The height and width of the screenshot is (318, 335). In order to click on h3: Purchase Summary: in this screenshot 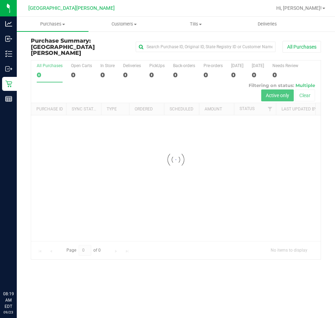, I will do `click(79, 47)`.